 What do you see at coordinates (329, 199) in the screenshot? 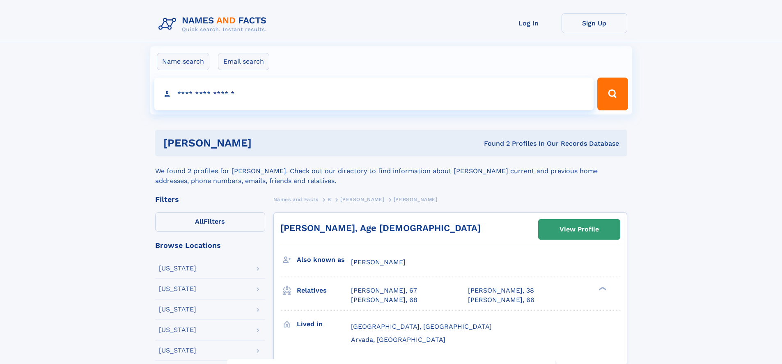
I see `a: B` at bounding box center [329, 199].